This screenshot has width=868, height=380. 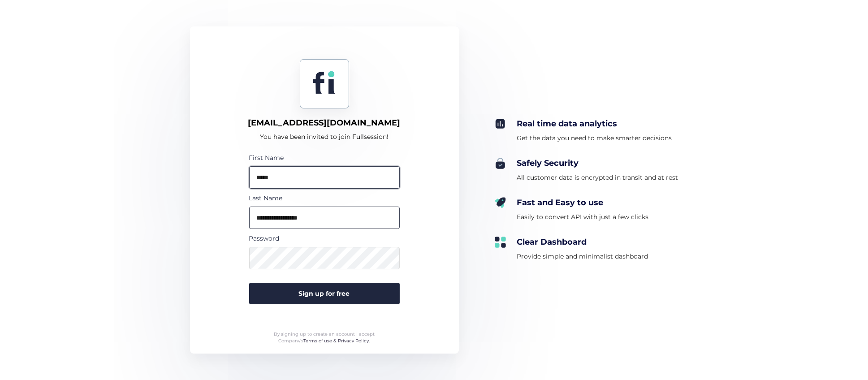 What do you see at coordinates (325, 158) in the screenshot?
I see `div: First Name` at bounding box center [325, 158].